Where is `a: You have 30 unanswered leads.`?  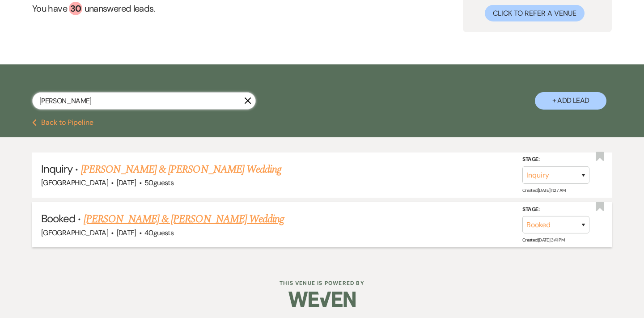
a: You have 30 unanswered leads. is located at coordinates (108, 8).